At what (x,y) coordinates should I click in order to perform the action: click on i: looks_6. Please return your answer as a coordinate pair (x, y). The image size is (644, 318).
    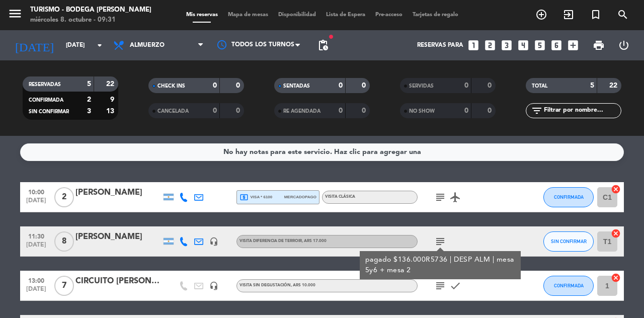
    Looking at the image, I should click on (557, 45).